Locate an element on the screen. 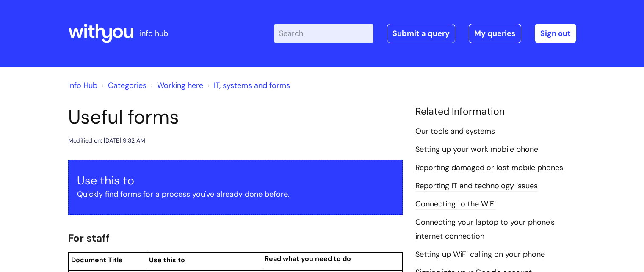 The image size is (644, 272). a: Working here is located at coordinates (180, 85).